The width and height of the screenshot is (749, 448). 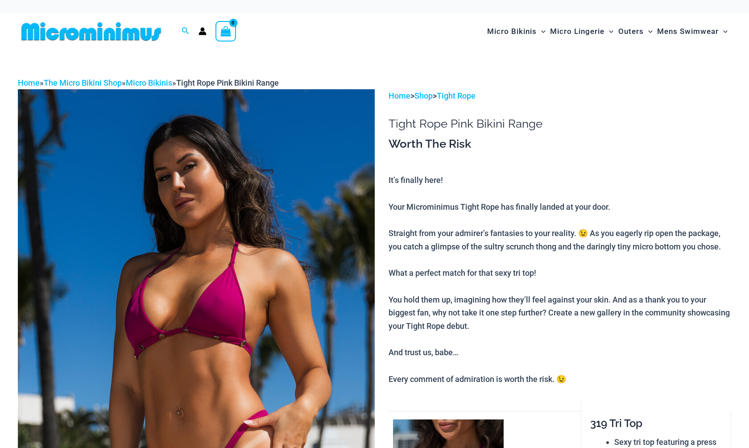 I want to click on p: It’s finally here! Your Microminimus Tight Rope has finally landed at your door. Straight from yo..., so click(x=560, y=279).